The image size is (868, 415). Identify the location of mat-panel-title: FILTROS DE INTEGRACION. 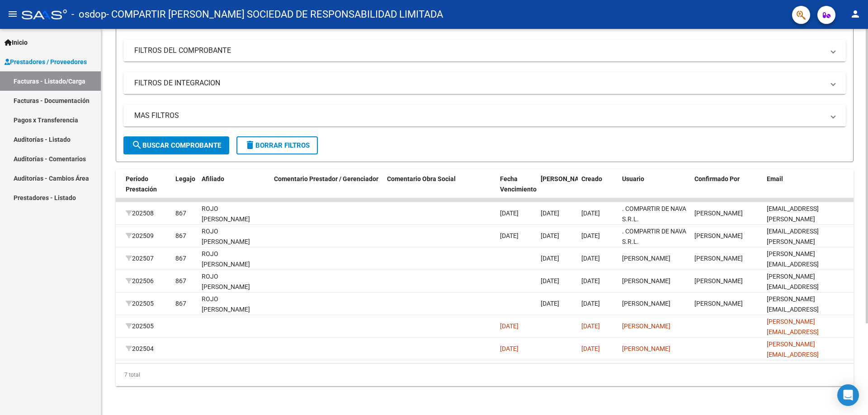
(479, 83).